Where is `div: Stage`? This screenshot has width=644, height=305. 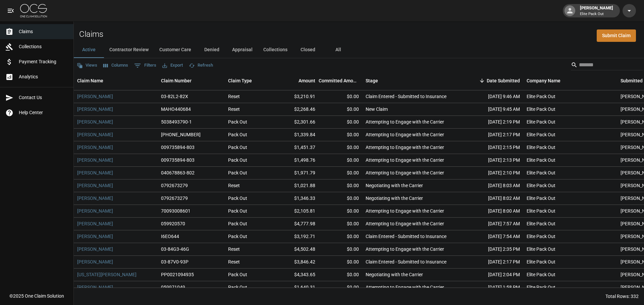
div: Stage is located at coordinates (372, 81).